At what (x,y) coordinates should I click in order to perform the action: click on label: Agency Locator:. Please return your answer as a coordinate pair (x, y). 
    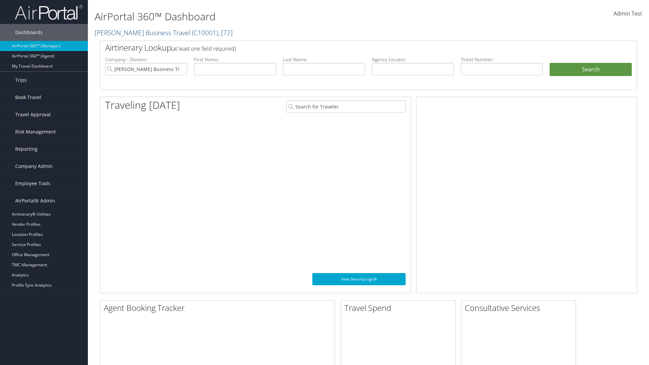
    Looking at the image, I should click on (413, 60).